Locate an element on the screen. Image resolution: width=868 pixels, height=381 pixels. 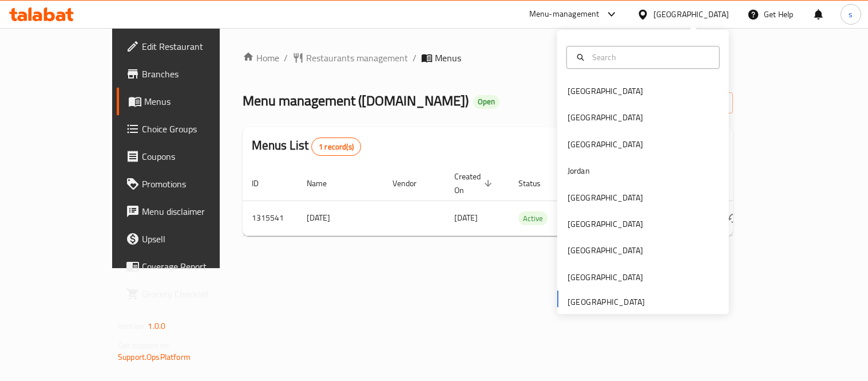
a: Menus is located at coordinates (187, 101).